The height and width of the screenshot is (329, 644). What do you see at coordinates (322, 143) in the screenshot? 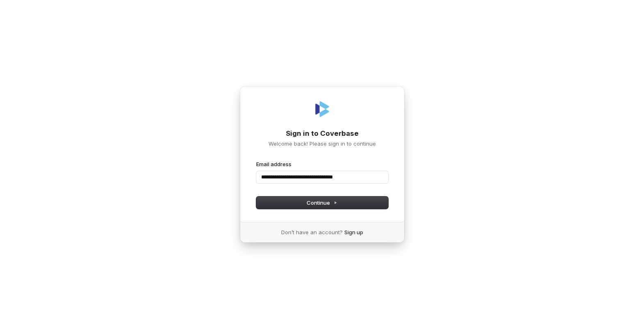
I see `p: Welcome back! Please sign in to continue` at bounding box center [322, 143].